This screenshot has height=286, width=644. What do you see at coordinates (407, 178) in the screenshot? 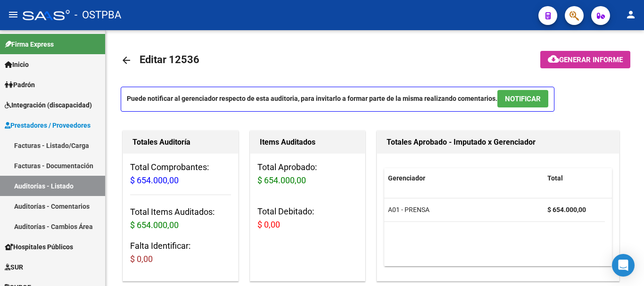
I see `span: Gerenciador` at bounding box center [407, 178].